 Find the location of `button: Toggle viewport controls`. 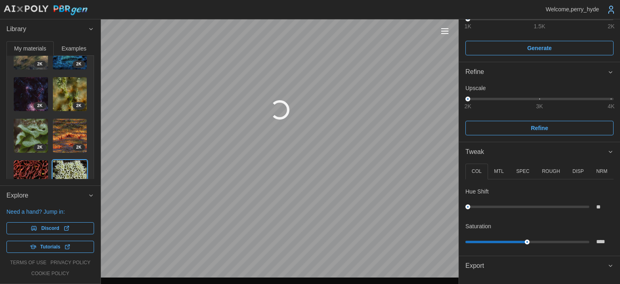

button: Toggle viewport controls is located at coordinates (445, 31).